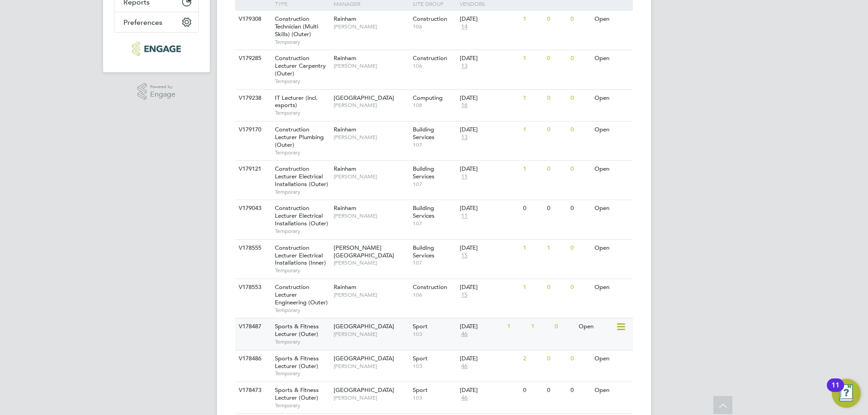  I want to click on div: V178473, so click(253, 390).